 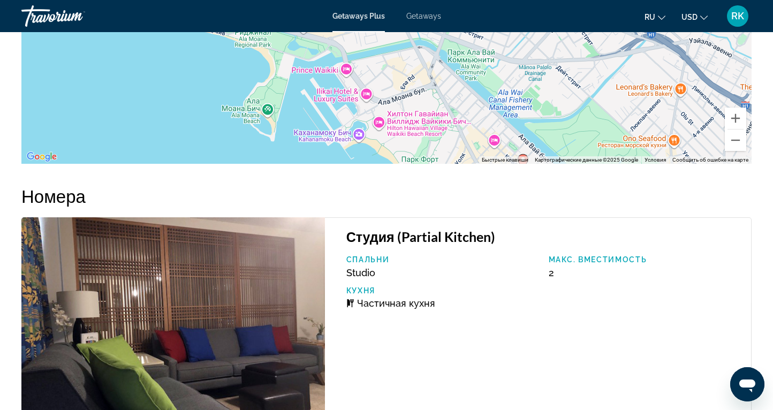 I want to click on a: Условия (ссылка откроется в новой вкладке), so click(x=655, y=160).